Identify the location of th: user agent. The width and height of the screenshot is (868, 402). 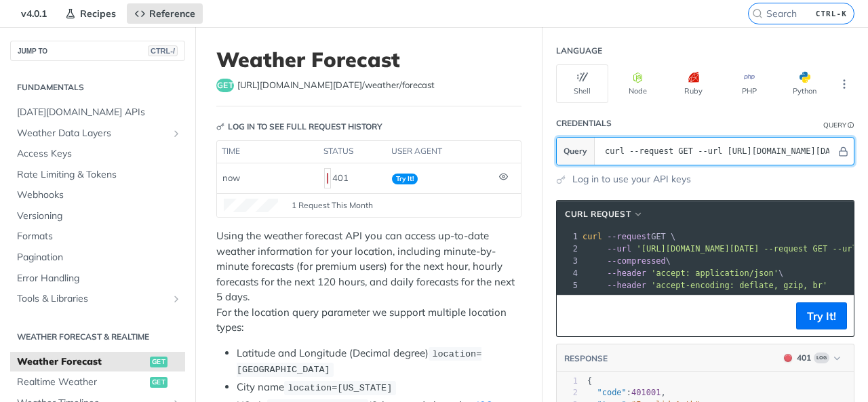
(441, 152).